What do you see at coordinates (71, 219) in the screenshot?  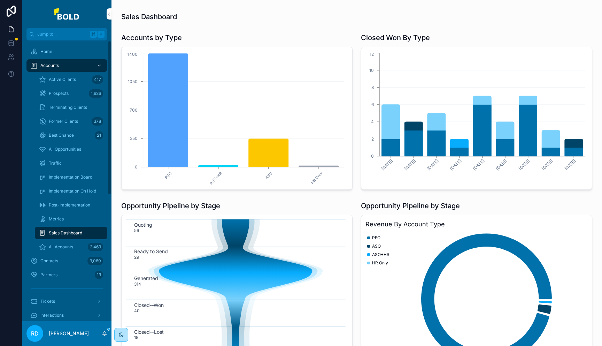 I see `a: Metrics` at bounding box center [71, 219].